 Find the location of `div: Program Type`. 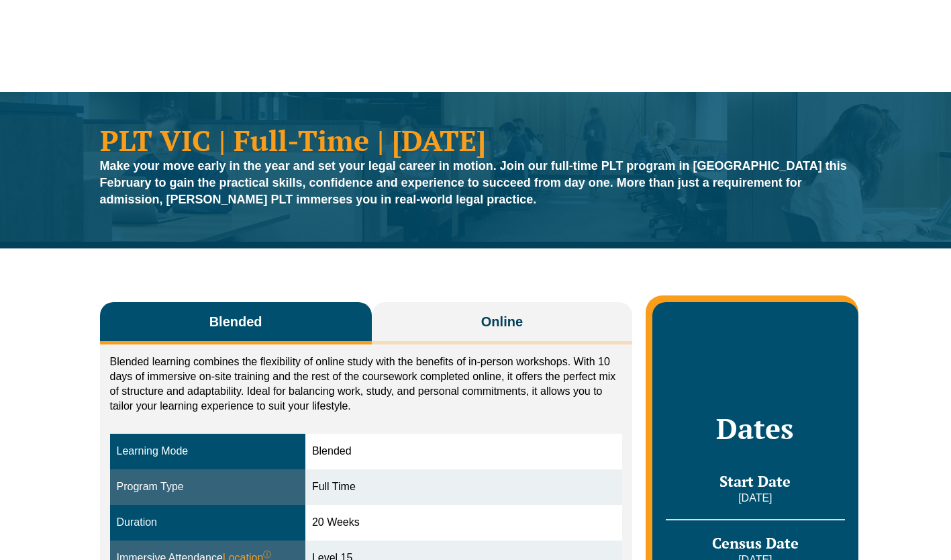

div: Program Type is located at coordinates (207, 487).